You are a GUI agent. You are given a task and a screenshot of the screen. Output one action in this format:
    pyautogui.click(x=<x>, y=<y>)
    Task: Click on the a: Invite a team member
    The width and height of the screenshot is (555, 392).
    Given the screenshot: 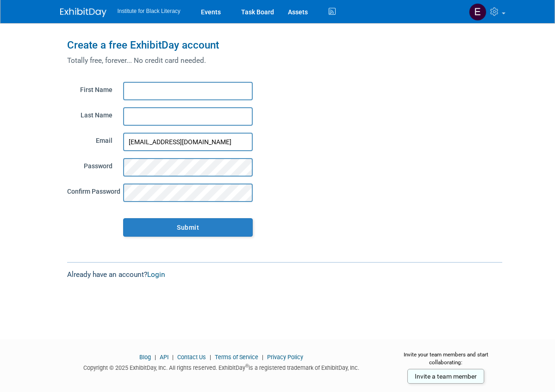 What is the action you would take?
    pyautogui.click(x=446, y=376)
    